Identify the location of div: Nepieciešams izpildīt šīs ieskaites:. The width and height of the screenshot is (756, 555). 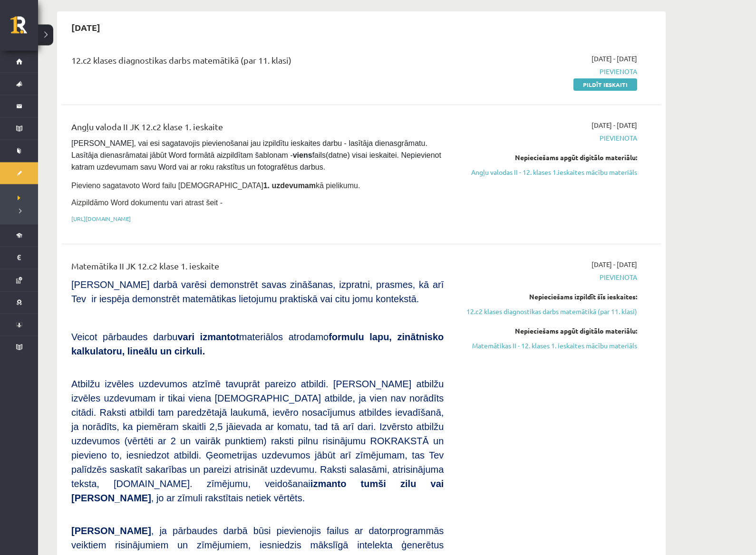
(548, 297).